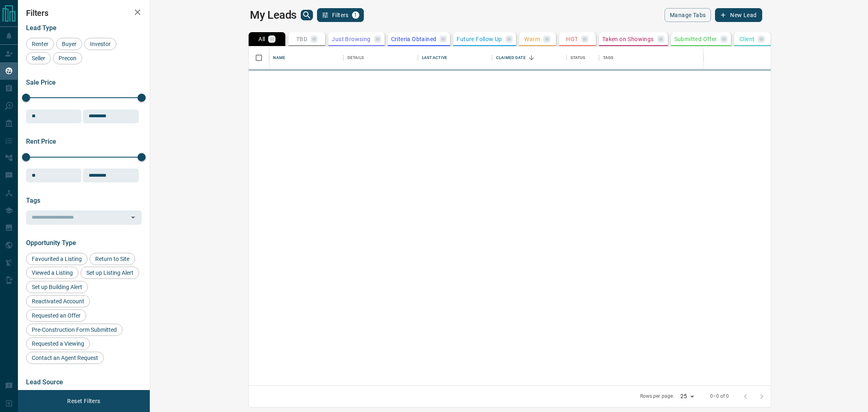 This screenshot has width=868, height=412. I want to click on button: New Lead, so click(739, 15).